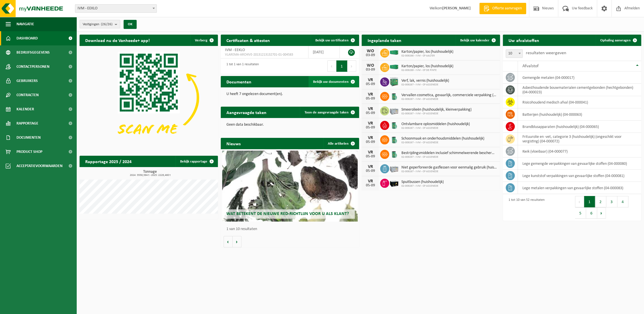 The image size is (644, 314). What do you see at coordinates (150, 173) in the screenshot?
I see `h3: Tonnage` at bounding box center [150, 173].